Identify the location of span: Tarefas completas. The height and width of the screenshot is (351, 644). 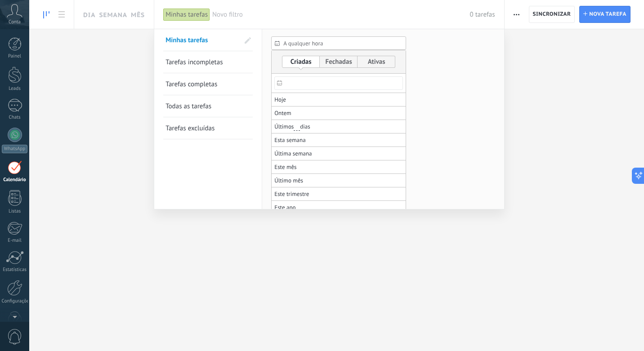
(191, 84).